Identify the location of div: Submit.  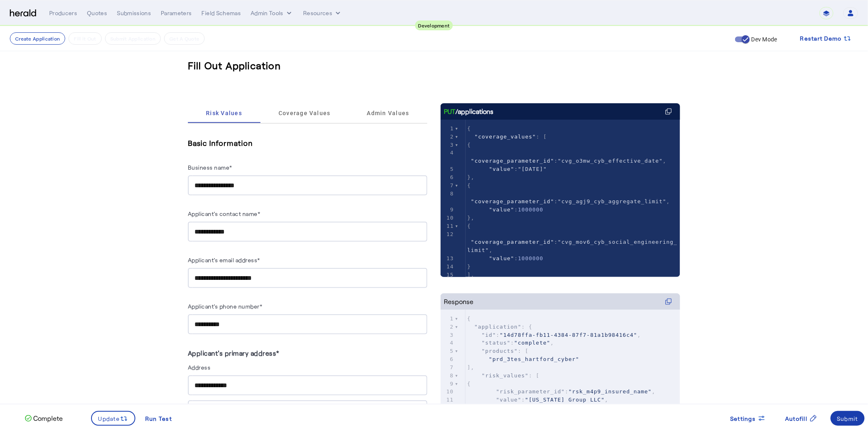
(848, 419).